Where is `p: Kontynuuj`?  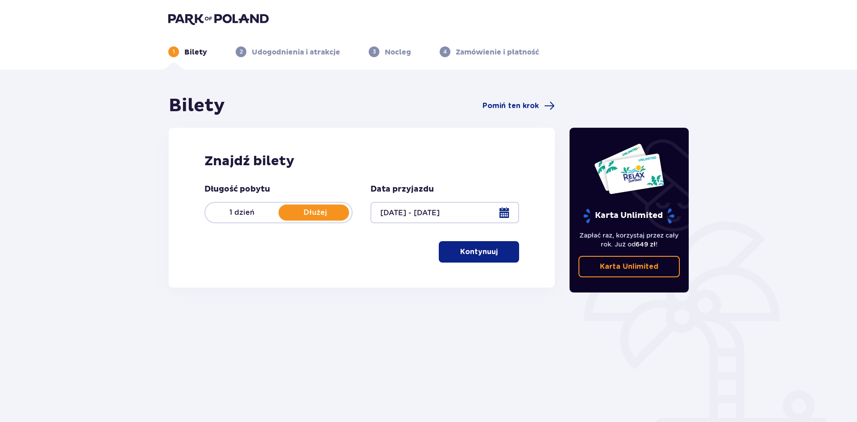 p: Kontynuuj is located at coordinates (479, 252).